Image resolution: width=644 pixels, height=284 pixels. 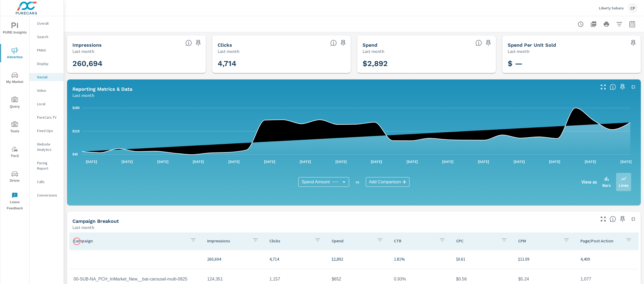 I want to click on div: Search, so click(x=46, y=37).